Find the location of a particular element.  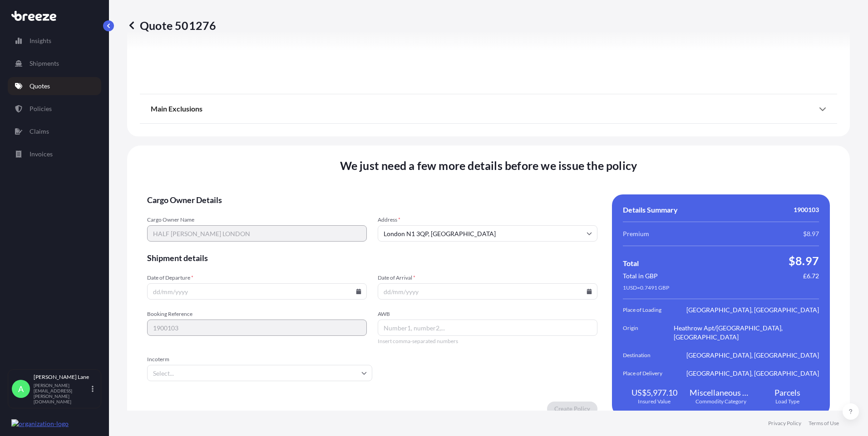

p: Terms of Use is located at coordinates (823, 423).